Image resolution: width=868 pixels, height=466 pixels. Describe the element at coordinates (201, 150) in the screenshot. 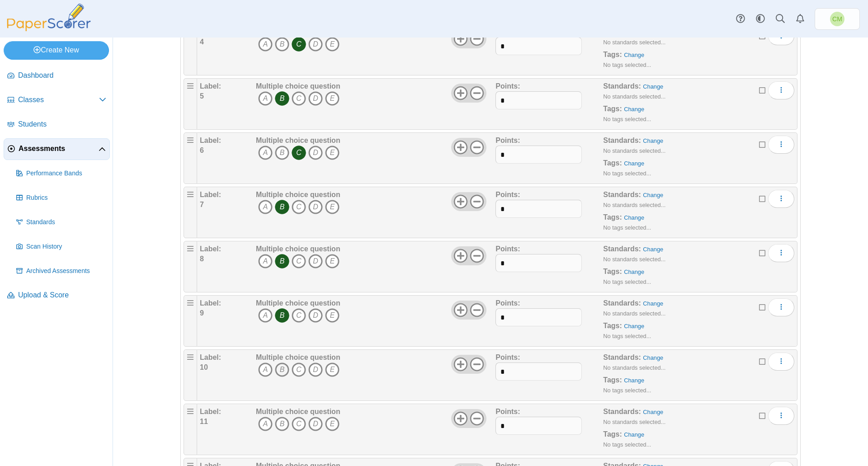

I see `b: 6` at that location.